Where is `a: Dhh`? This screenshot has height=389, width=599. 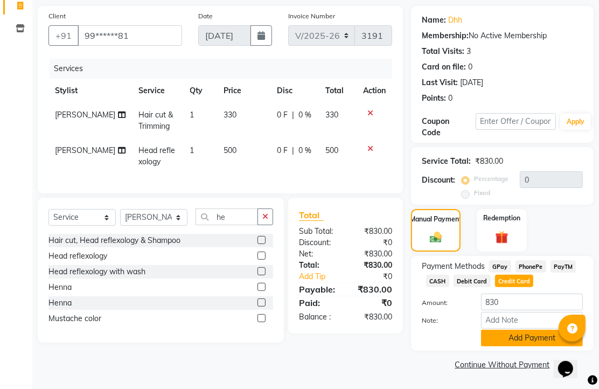
a: Dhh is located at coordinates (455, 20).